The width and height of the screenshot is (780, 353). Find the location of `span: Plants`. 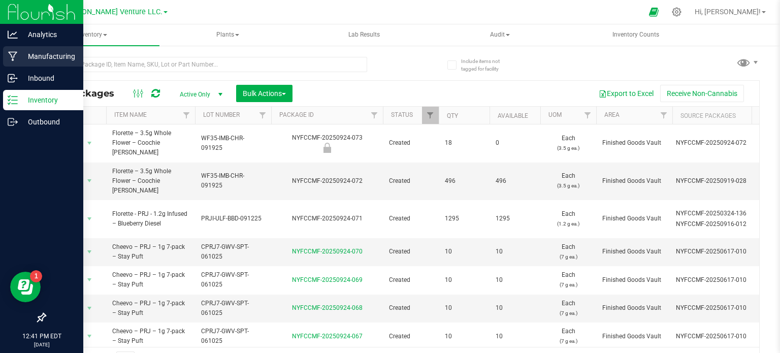

span: Plants is located at coordinates (228, 35).